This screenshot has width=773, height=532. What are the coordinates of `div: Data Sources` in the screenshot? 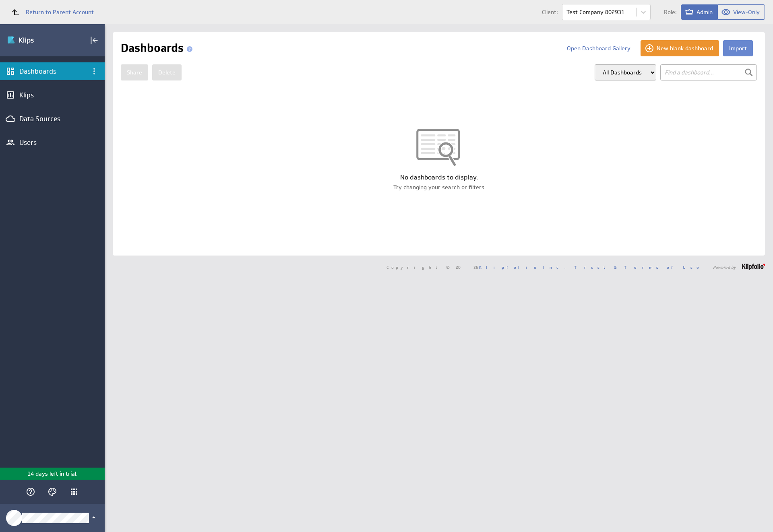 It's located at (52, 119).